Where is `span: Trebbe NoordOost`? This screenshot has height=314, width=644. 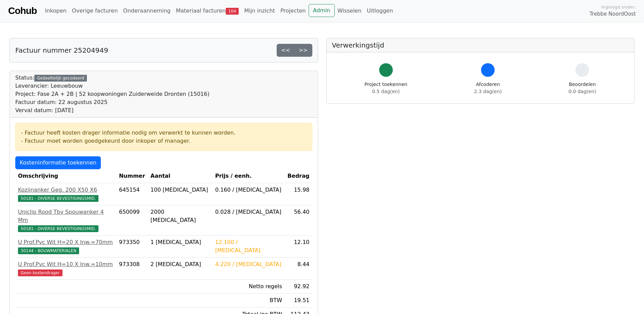
span: Trebbe NoordOost is located at coordinates (613, 14).